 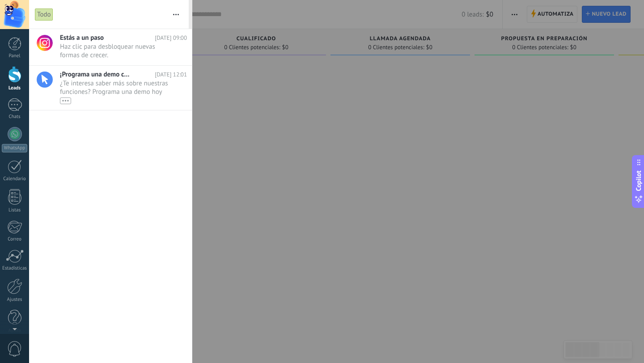 What do you see at coordinates (14, 56) in the screenshot?
I see `div: Panel` at bounding box center [14, 56].